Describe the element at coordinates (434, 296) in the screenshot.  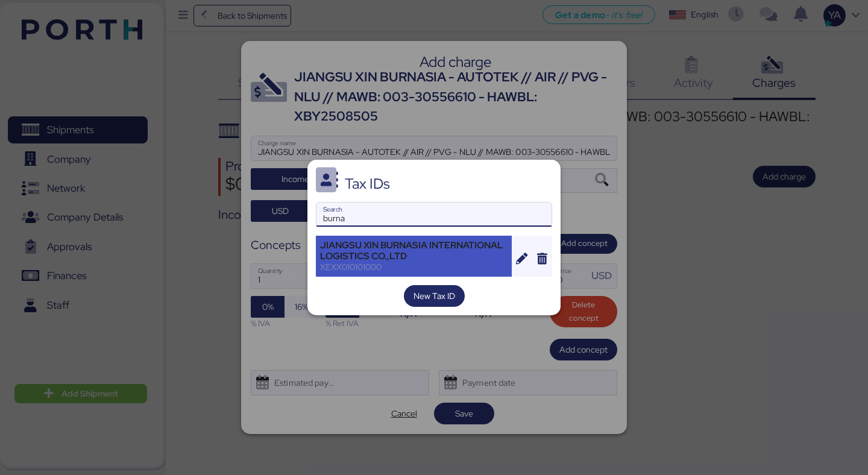
I see `span: New Tax ID` at that location.